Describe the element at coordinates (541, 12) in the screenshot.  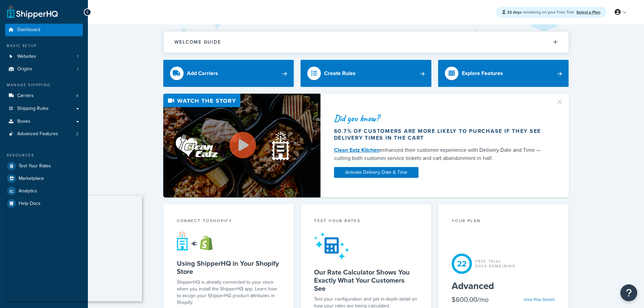
I see `span: remaining on your Free Trial` at that location.